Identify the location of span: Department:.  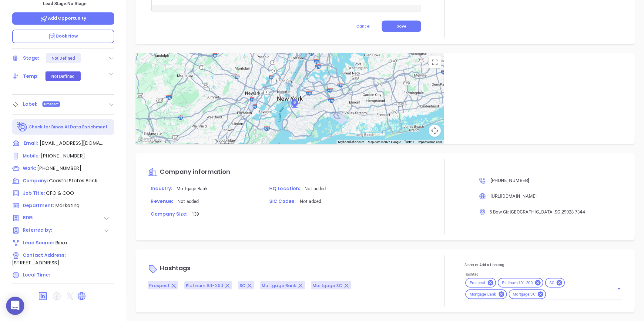
(38, 205).